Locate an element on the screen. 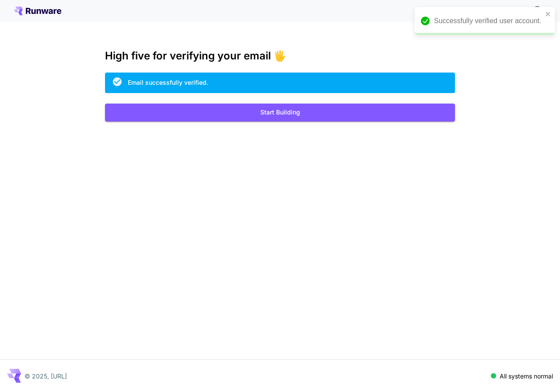 The image size is (560, 392). h3: High five for verifying your email 🖐️ is located at coordinates (280, 56).